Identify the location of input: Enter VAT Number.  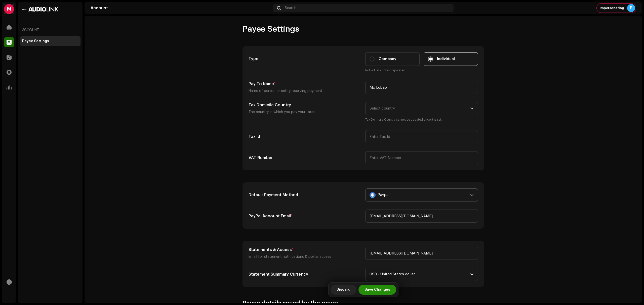
(421, 158).